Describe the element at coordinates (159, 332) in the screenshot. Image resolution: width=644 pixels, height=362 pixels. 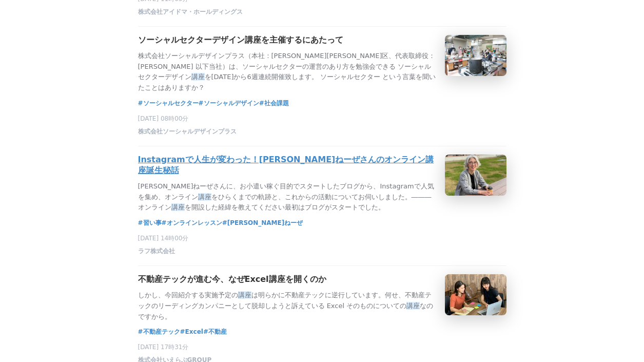
I see `a: #不動産テック` at that location.